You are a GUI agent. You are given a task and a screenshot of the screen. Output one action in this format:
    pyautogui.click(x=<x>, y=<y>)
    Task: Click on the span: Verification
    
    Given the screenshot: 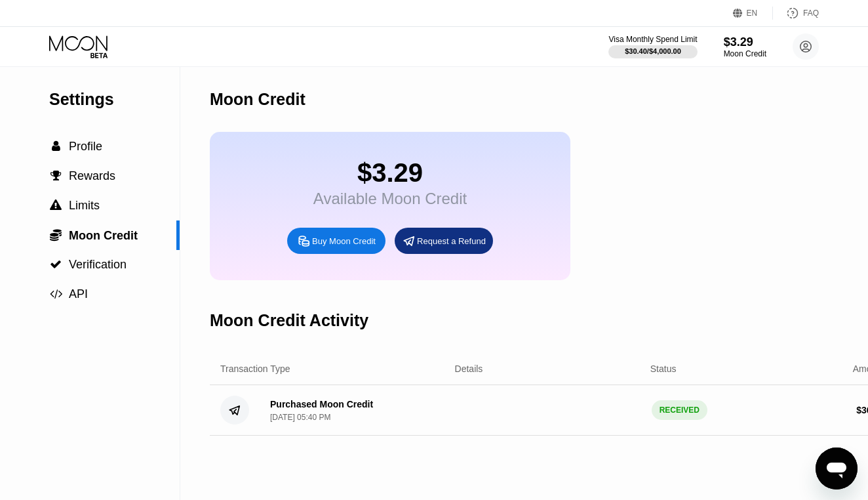 What is the action you would take?
    pyautogui.click(x=98, y=264)
    